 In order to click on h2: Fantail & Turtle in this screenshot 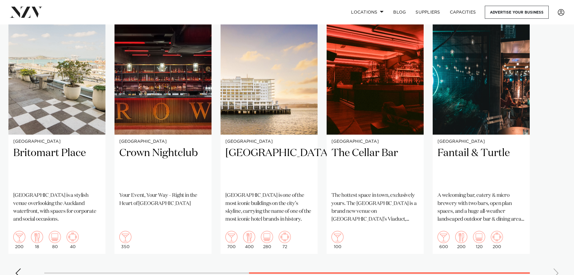, I will do `click(481, 166)`.